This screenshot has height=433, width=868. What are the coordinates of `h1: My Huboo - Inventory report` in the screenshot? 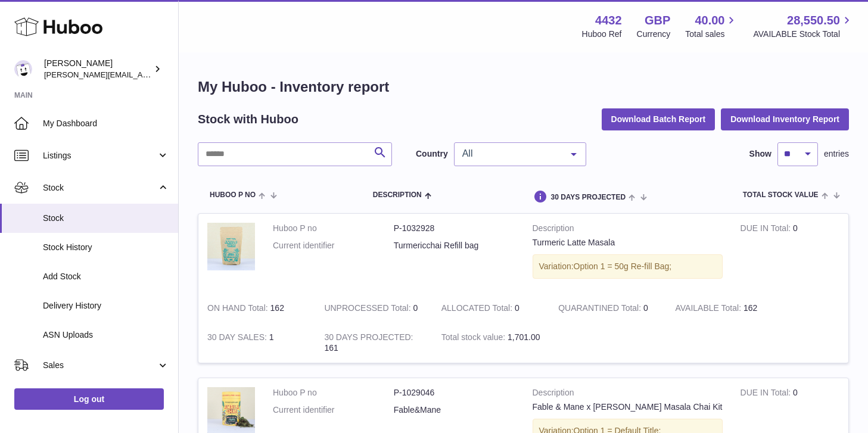 It's located at (523, 87).